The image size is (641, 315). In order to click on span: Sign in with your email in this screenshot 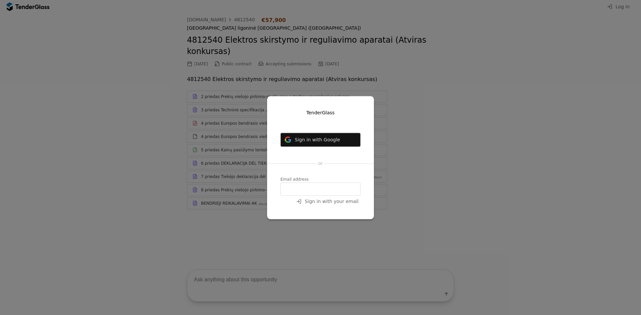, I will do `click(331, 202)`.